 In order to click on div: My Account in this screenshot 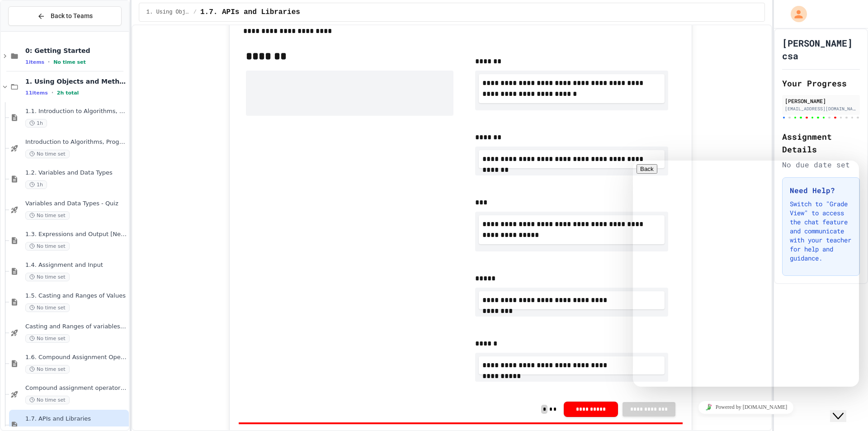, I will do `click(795, 14)`.